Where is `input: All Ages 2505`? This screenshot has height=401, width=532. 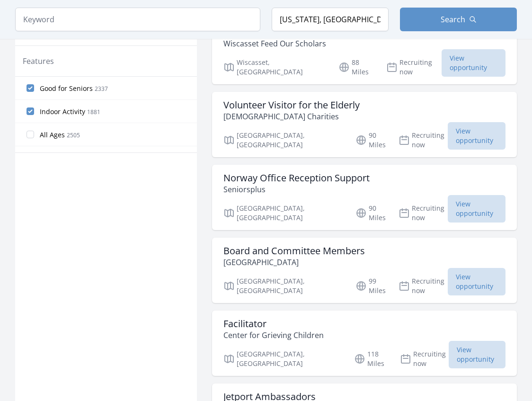
input: All Ages 2505 is located at coordinates (30, 134).